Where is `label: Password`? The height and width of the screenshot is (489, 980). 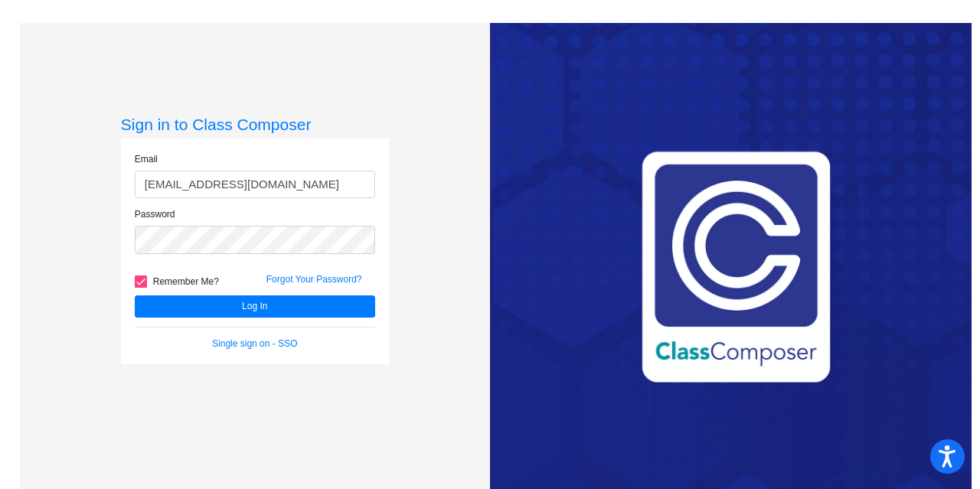
label: Password is located at coordinates (155, 215).